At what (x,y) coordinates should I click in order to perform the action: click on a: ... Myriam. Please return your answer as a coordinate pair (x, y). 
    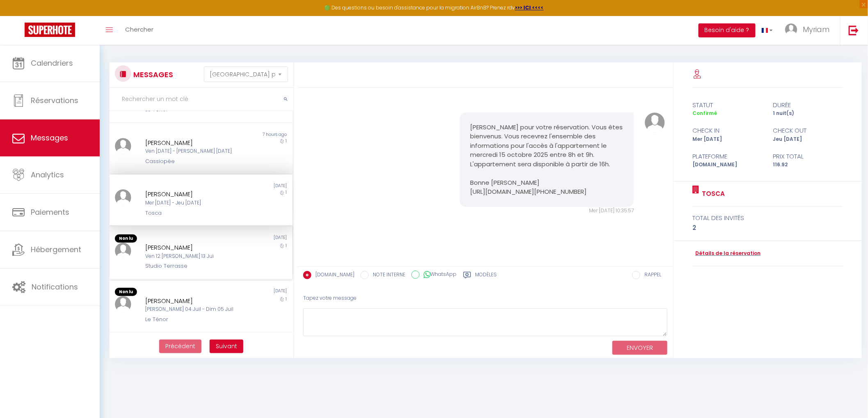
    Looking at the image, I should click on (809, 31).